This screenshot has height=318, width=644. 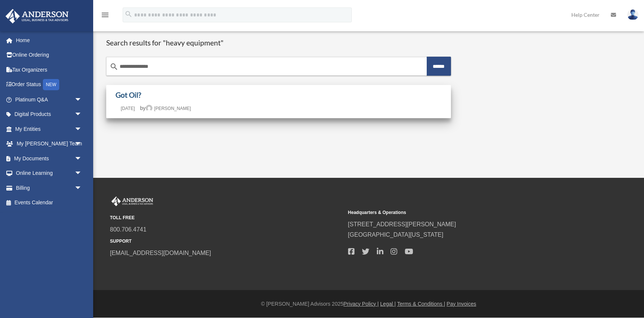 I want to click on i: menu, so click(x=105, y=15).